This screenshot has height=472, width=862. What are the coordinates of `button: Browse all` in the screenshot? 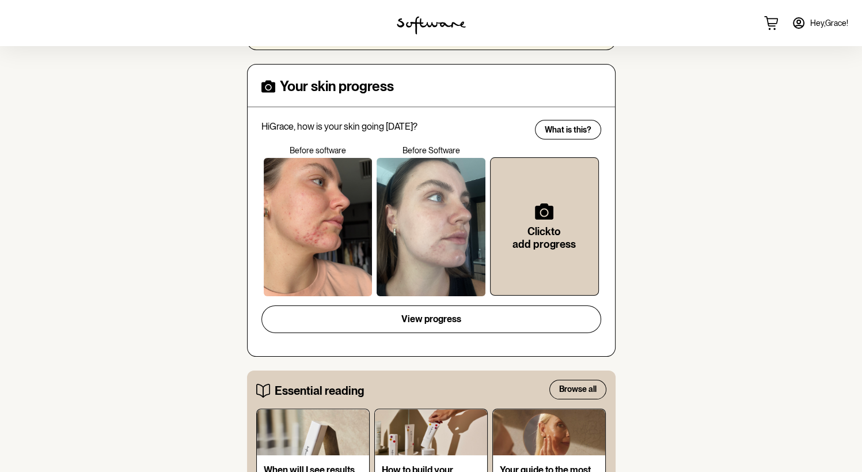 It's located at (578, 389).